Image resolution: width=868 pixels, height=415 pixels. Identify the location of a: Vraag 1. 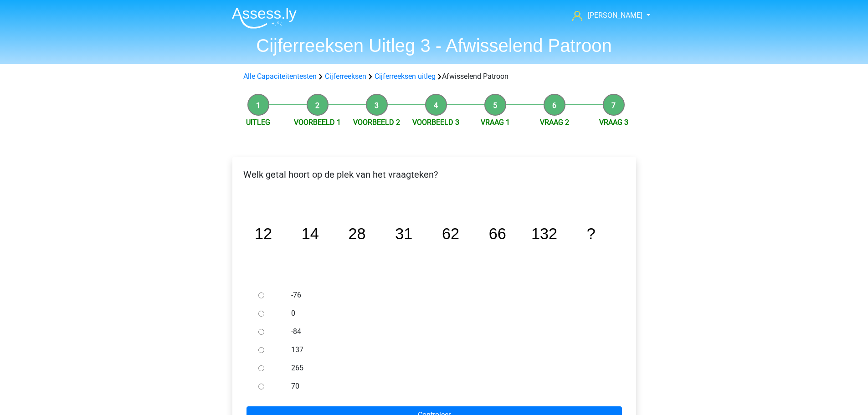
(496, 122).